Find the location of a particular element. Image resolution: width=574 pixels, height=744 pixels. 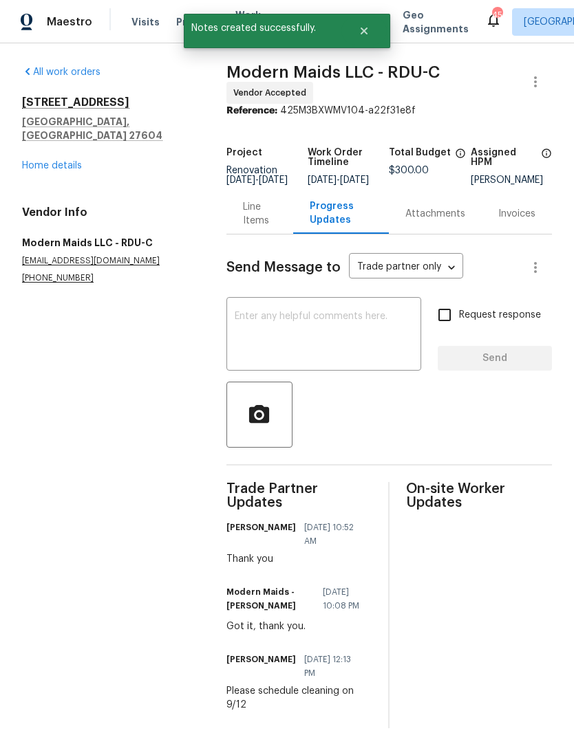

span: Send Message to is located at coordinates (283, 268).